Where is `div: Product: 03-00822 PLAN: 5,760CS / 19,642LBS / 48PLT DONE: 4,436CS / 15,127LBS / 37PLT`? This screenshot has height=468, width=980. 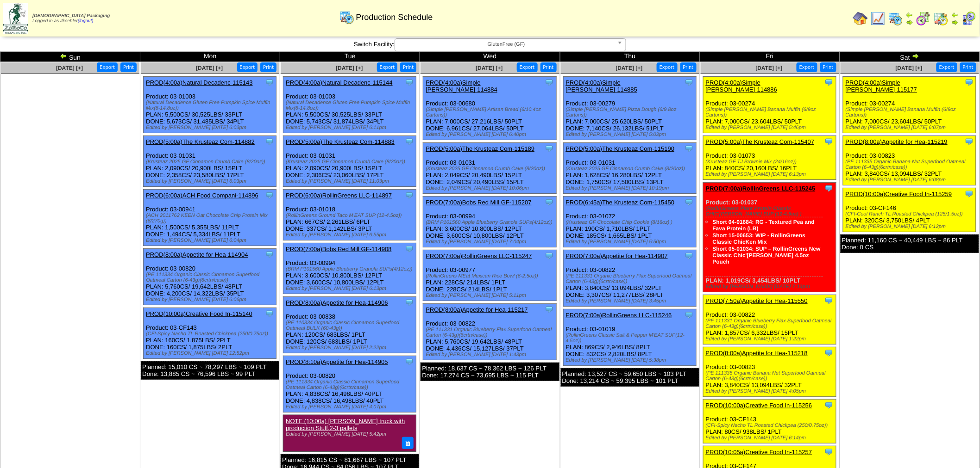 div: Product: 03-00822 PLAN: 5,760CS / 19,642LBS / 48PLT DONE: 4,436CS / 15,127LBS / 37PLT is located at coordinates (490, 332).